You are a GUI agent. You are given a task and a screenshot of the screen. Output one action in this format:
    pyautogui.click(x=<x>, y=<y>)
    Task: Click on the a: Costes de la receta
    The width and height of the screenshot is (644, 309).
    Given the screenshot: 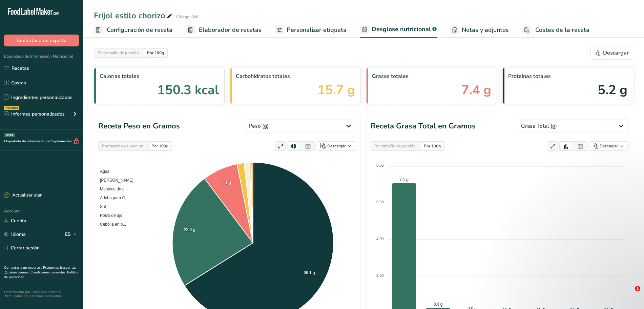 What is the action you would take?
    pyautogui.click(x=556, y=30)
    